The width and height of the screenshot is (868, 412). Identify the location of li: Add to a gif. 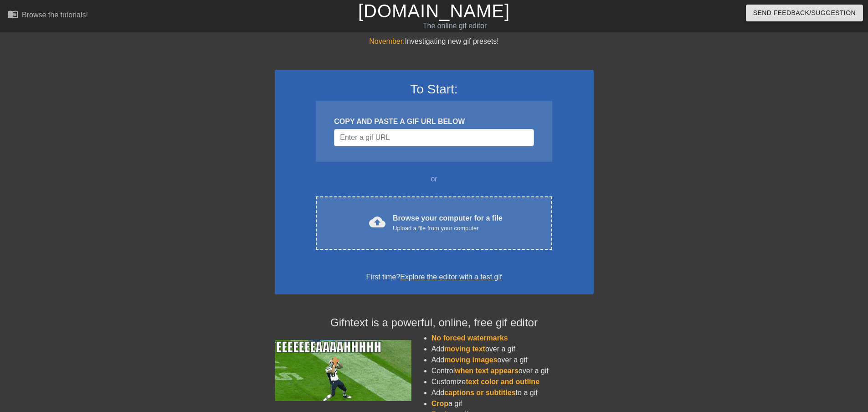
(512, 393).